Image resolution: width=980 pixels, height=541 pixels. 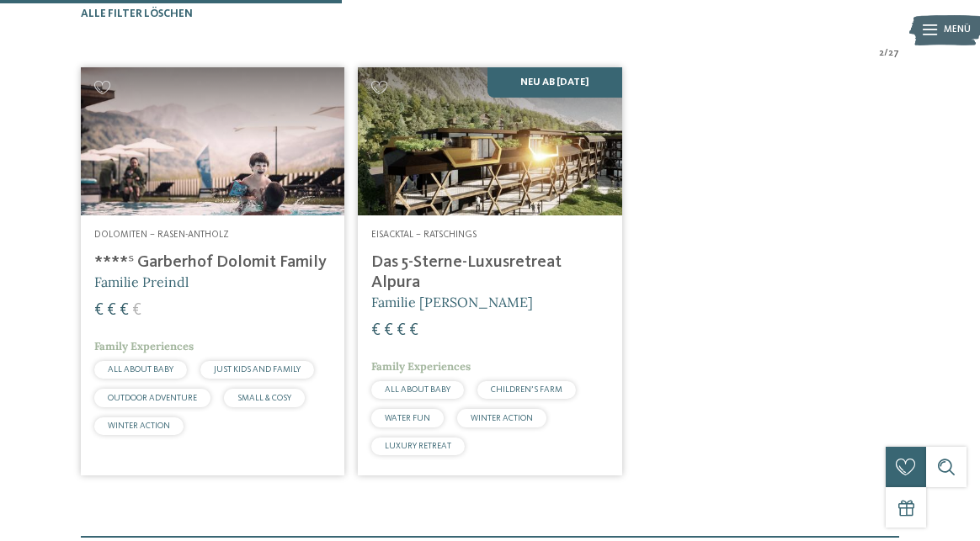 What do you see at coordinates (418, 446) in the screenshot?
I see `span: LUXURY RETREAT` at bounding box center [418, 446].